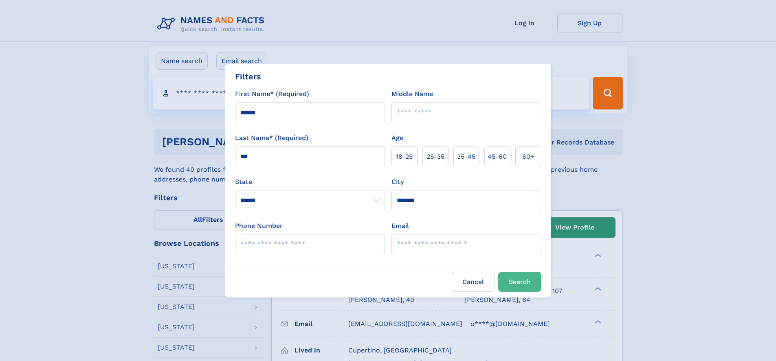  Describe the element at coordinates (397, 182) in the screenshot. I see `label: City` at that location.